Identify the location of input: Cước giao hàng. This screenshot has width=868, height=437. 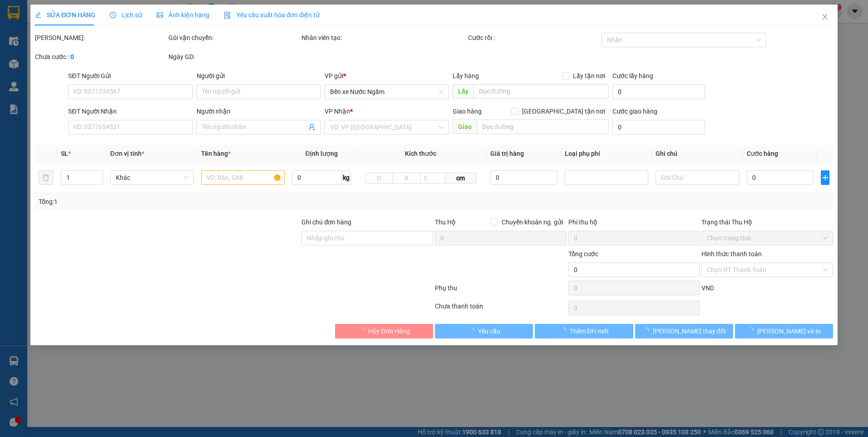
(659, 127).